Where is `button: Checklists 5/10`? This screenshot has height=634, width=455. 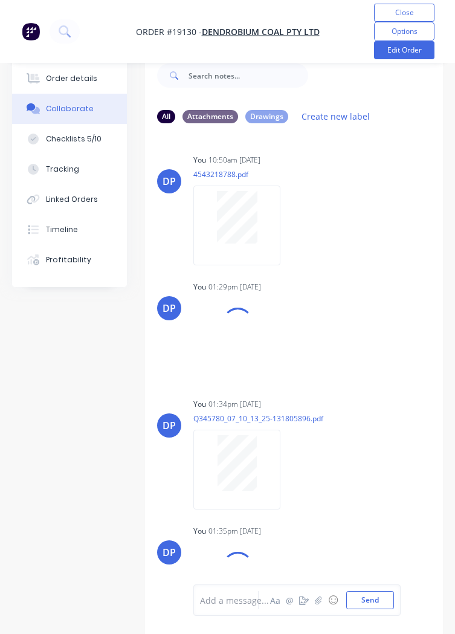 button: Checklists 5/10 is located at coordinates (70, 139).